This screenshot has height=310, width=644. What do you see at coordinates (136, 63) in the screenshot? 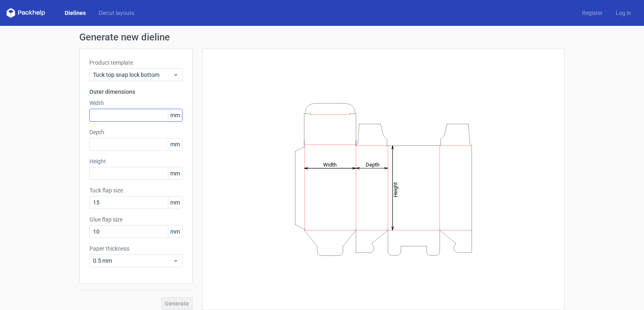
I see `label: Product template` at bounding box center [136, 63].